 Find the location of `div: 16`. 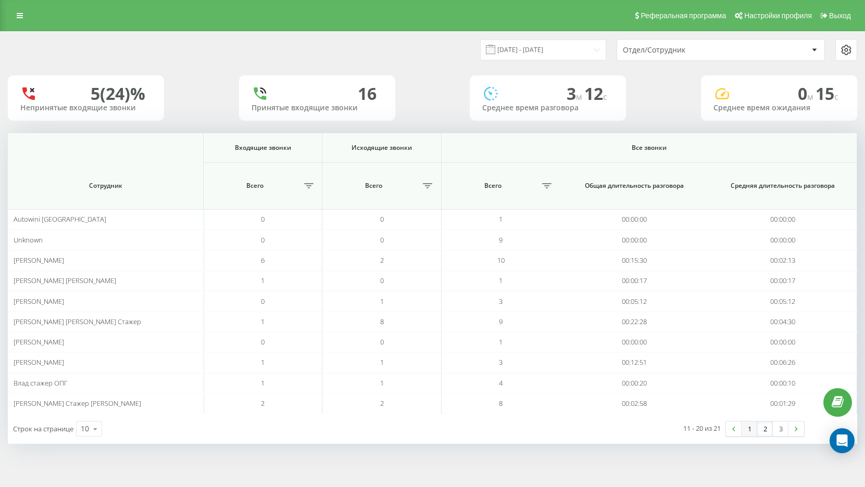

div: 16 is located at coordinates (367, 94).